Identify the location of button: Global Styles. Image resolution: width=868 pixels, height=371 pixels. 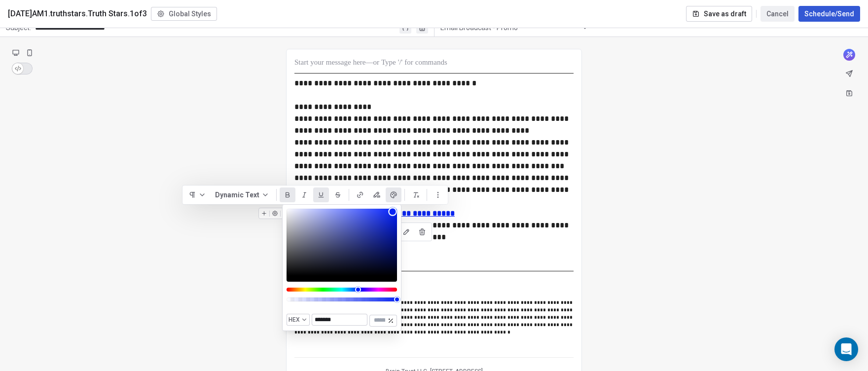
(184, 14).